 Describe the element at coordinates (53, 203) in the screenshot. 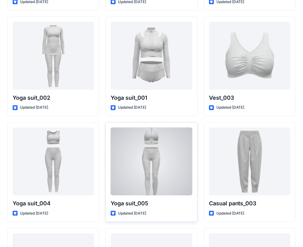

I see `p: Yoga suit_004` at that location.